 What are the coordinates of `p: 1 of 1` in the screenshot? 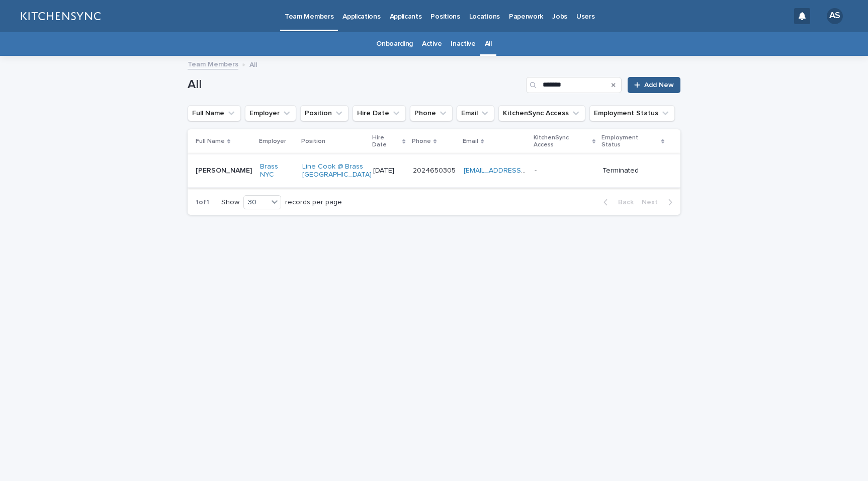 It's located at (202, 202).